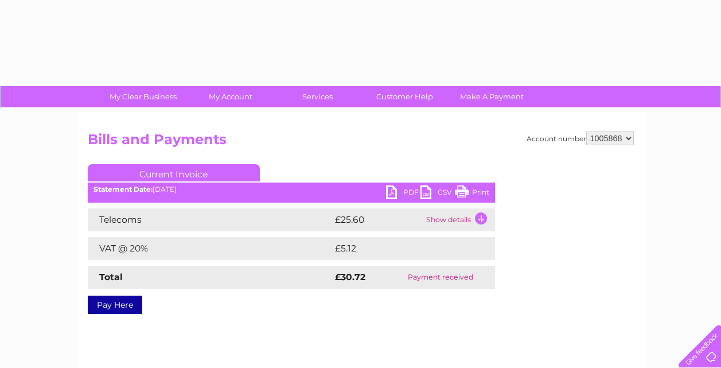 The image size is (721, 368). I want to click on a: Services, so click(317, 96).